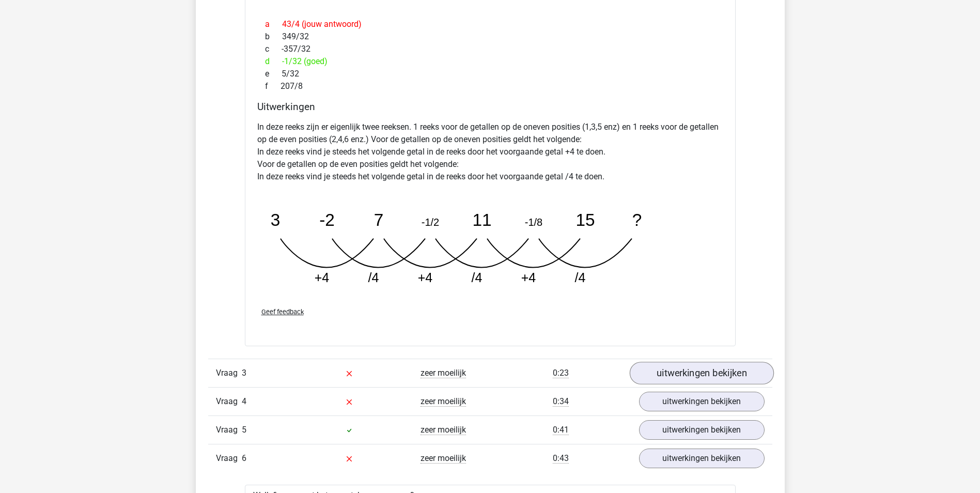  I want to click on span: c, so click(273, 49).